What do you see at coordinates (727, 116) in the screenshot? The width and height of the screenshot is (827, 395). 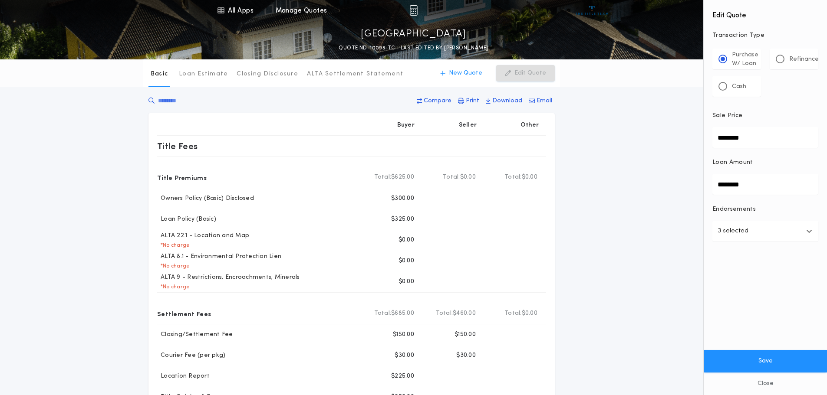 I see `p: Sale Price` at bounding box center [727, 116].